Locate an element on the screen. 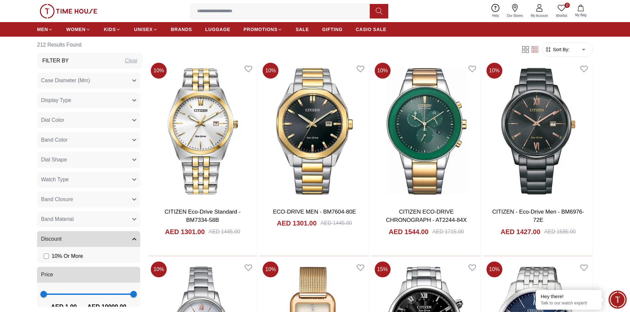  span: WOMEN is located at coordinates (76, 29).